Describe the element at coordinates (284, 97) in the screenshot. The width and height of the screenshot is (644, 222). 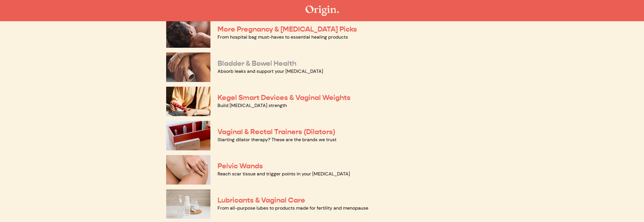
I see `a: Kegel Smart Devices & Vaginal Weights` at that location.